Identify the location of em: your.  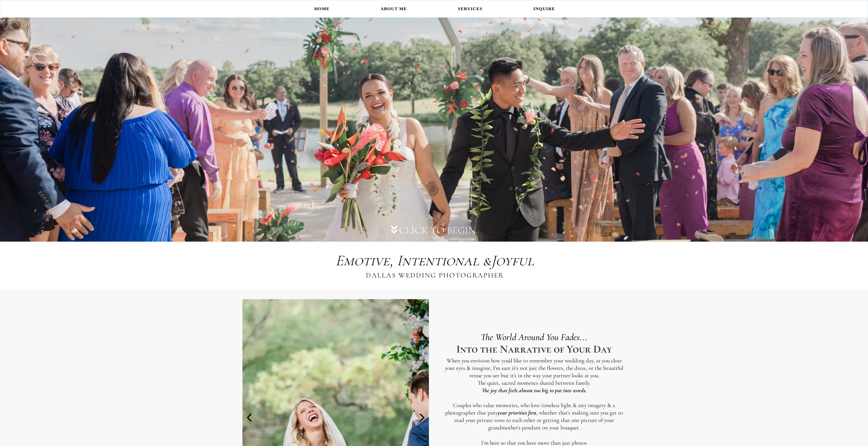
(502, 413).